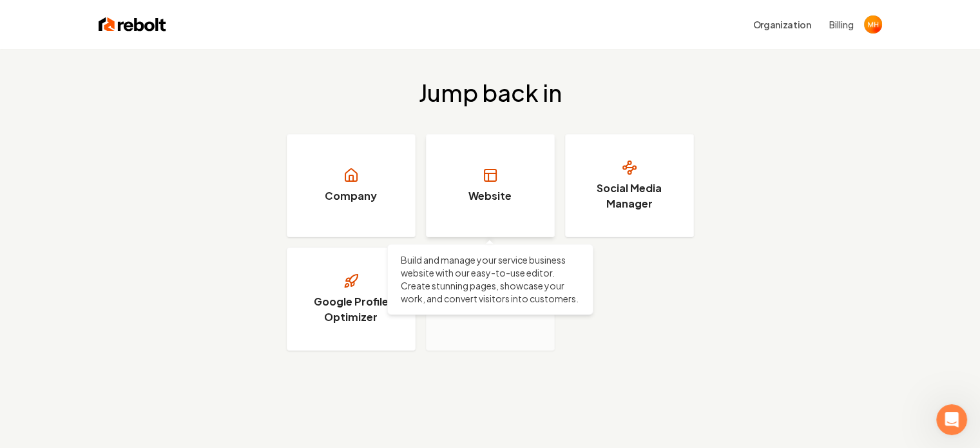 The height and width of the screenshot is (448, 980). I want to click on h3: Google Profile Optimizer, so click(351, 310).